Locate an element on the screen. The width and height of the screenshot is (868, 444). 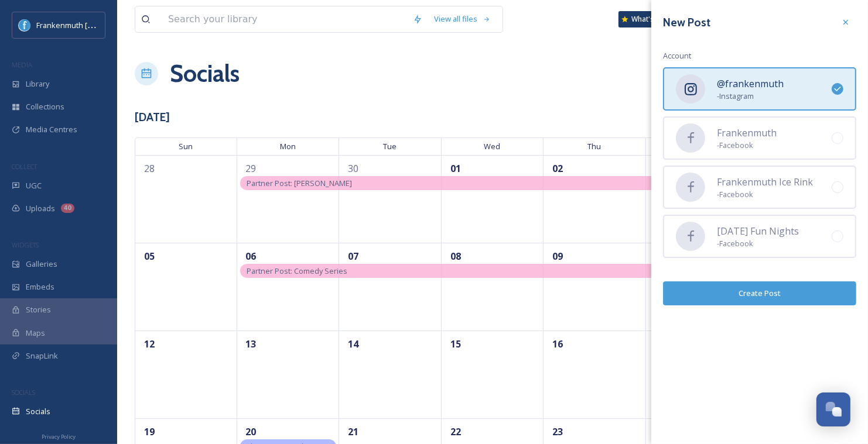
span: 20 is located at coordinates (251, 432).